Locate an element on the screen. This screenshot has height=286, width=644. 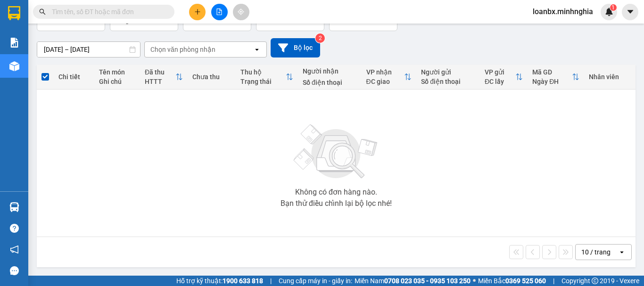
button: caret-down is located at coordinates (630, 12).